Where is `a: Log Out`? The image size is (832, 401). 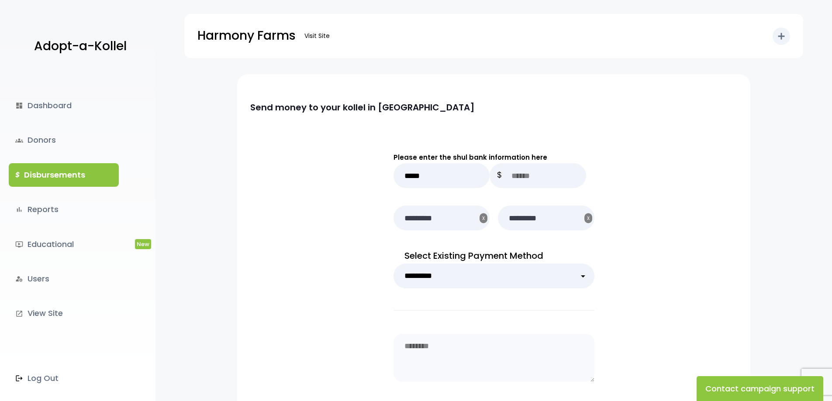 a: Log Out is located at coordinates (64, 379).